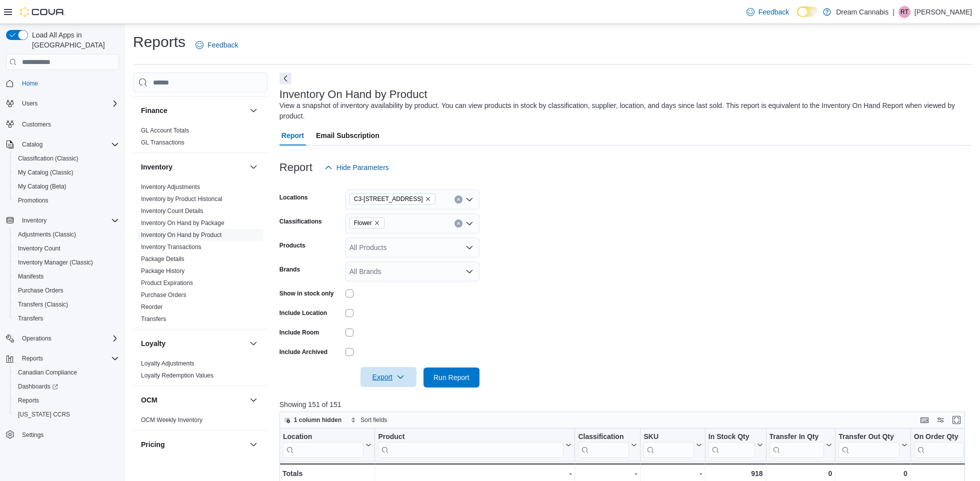 Image resolution: width=980 pixels, height=481 pixels. What do you see at coordinates (63, 103) in the screenshot?
I see `button: Users` at bounding box center [63, 103].